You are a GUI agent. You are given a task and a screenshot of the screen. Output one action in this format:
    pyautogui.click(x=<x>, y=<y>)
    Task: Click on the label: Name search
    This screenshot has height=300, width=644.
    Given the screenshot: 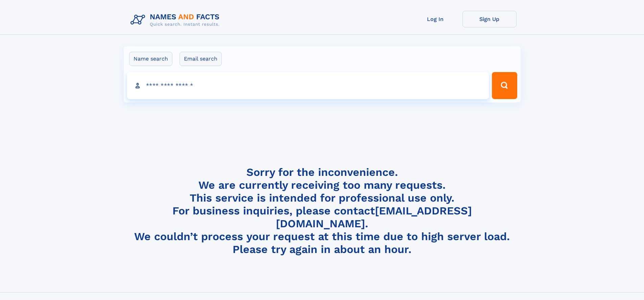 What is the action you would take?
    pyautogui.click(x=151, y=59)
    